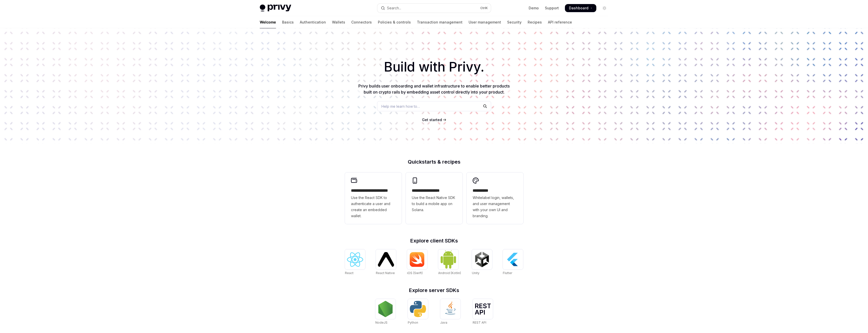  What do you see at coordinates (580, 8) in the screenshot?
I see `a: Dashboard` at bounding box center [580, 8].